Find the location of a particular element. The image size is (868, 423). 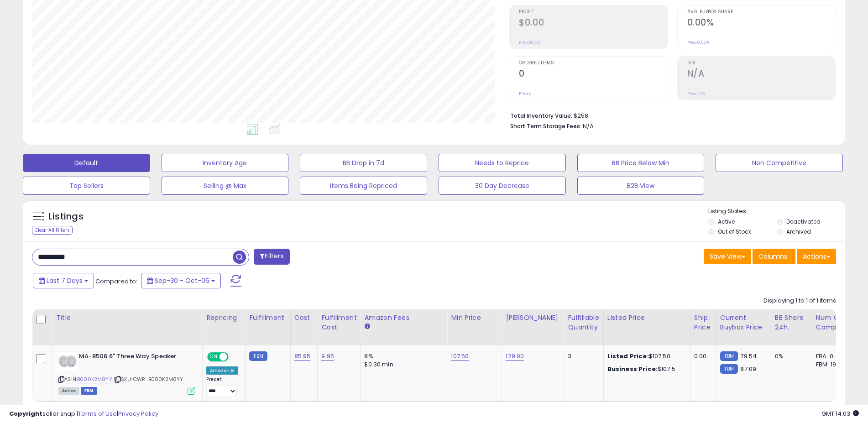

li: $258 is located at coordinates (670, 115).